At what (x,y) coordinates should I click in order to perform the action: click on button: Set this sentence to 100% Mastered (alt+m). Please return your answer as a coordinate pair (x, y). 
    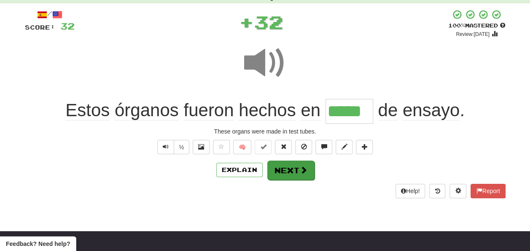
    Looking at the image, I should click on (263, 147).